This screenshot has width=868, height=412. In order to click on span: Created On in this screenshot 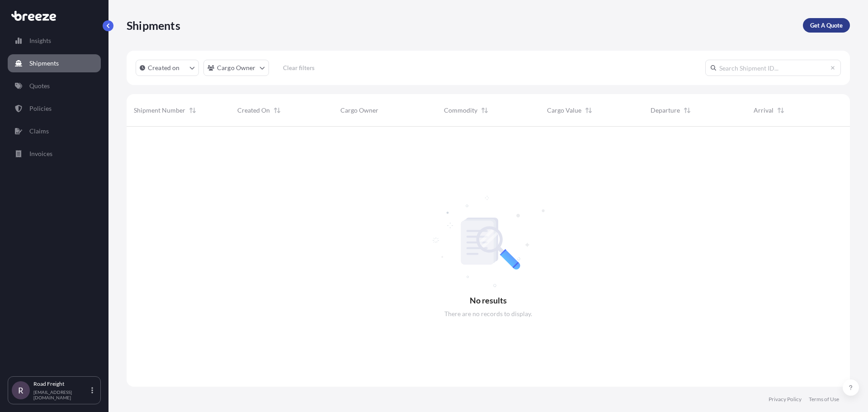, I will do `click(253, 110)`.